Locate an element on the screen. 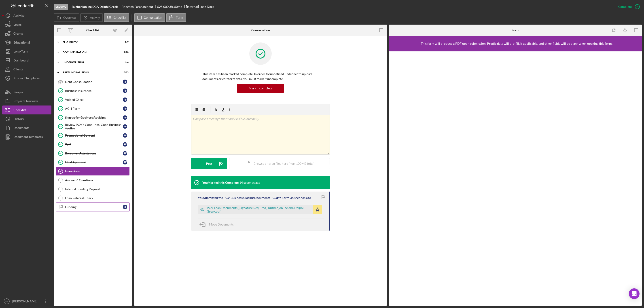 This screenshot has height=308, width=644. a: Checklist is located at coordinates (27, 110).